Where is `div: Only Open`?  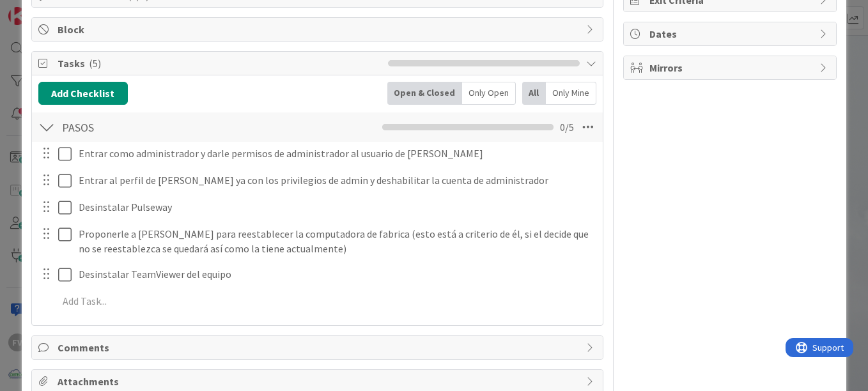 div: Only Open is located at coordinates (489, 94).